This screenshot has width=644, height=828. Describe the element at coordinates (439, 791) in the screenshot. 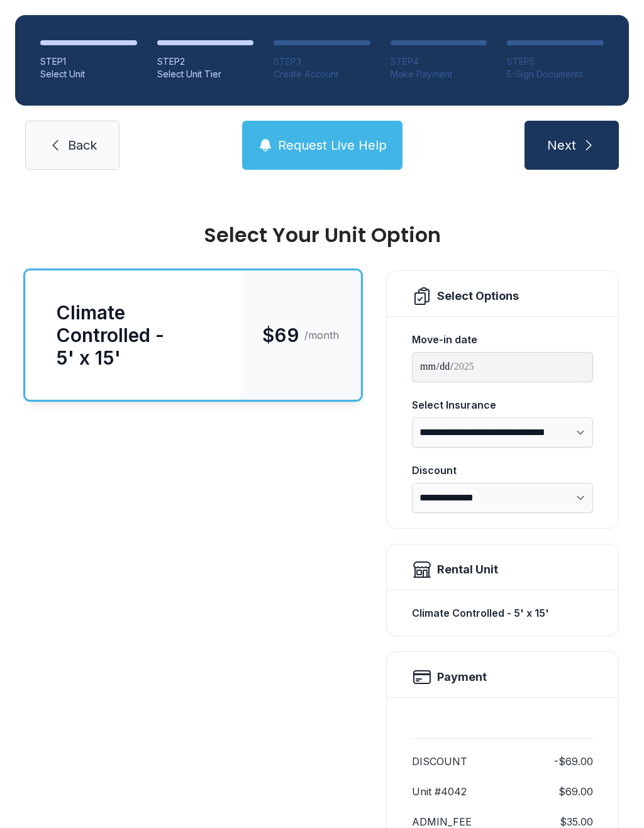

I see `dt: Unit #4042` at that location.